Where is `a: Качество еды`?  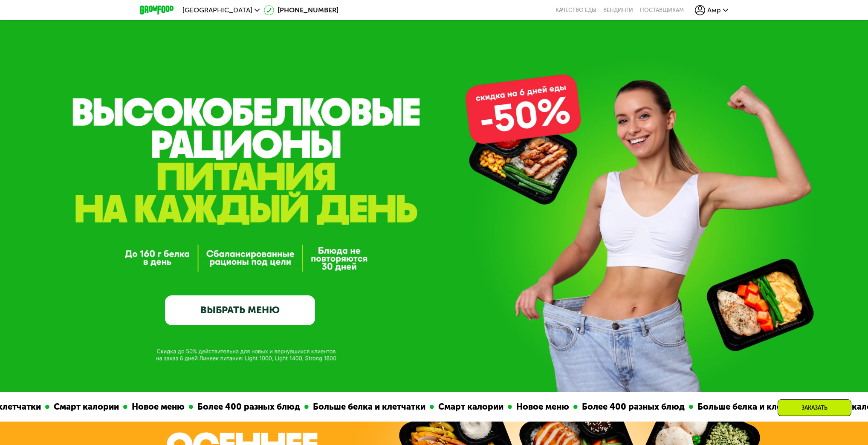 a: Качество еды is located at coordinates (576, 10).